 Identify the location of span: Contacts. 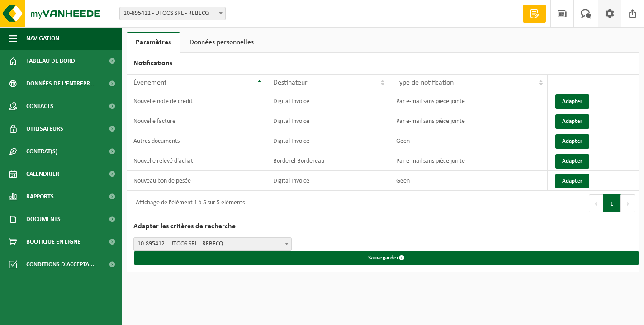
(40, 106).